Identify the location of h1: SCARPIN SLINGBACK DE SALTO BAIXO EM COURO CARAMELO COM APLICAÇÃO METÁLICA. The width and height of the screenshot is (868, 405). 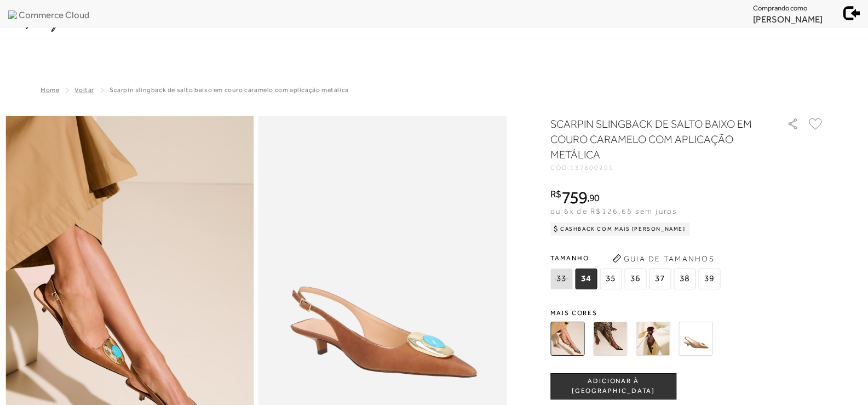
(653, 139).